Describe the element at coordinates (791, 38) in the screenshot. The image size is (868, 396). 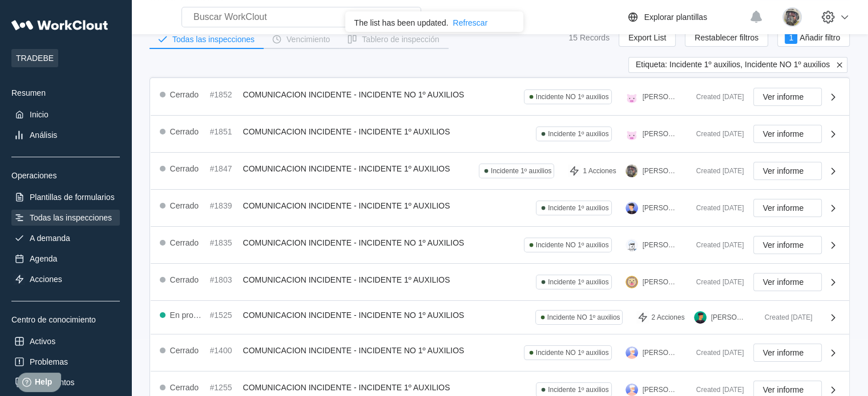
I see `div: 1` at that location.